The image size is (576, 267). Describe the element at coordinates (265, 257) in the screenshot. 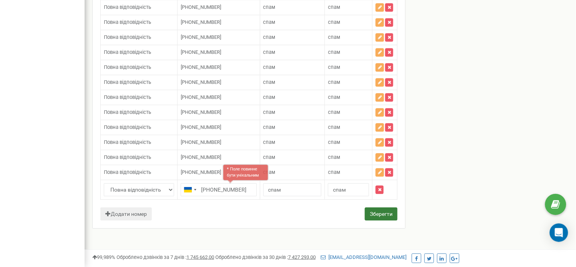

I see `span: Оброблено дзвінків за 30 днів :` at that location.